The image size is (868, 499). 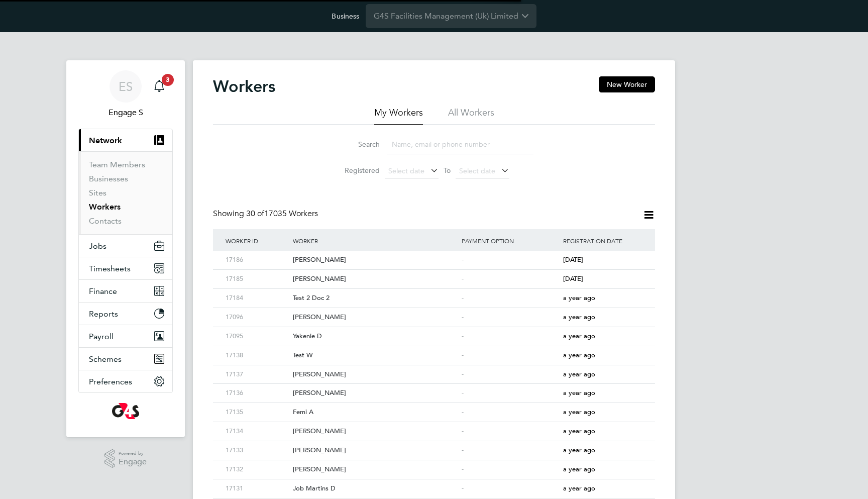 I want to click on div: 17137, so click(x=257, y=375).